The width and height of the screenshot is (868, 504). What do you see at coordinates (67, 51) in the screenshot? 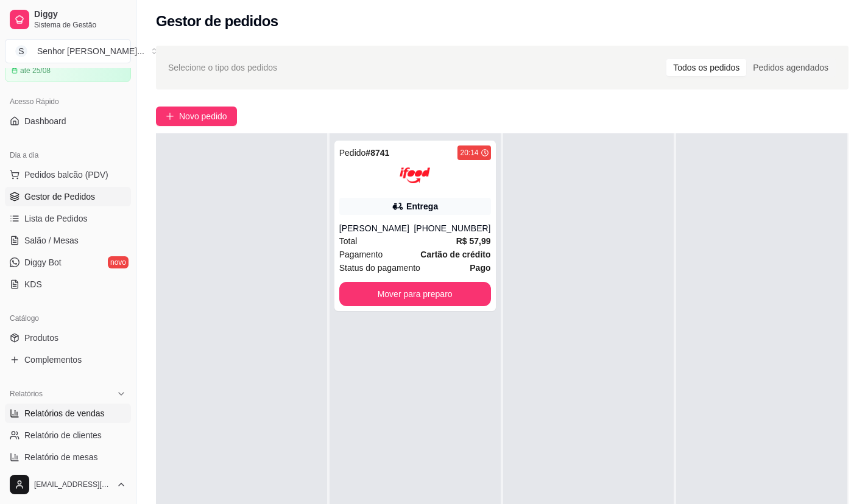
I see `button: Select a team` at bounding box center [67, 51].